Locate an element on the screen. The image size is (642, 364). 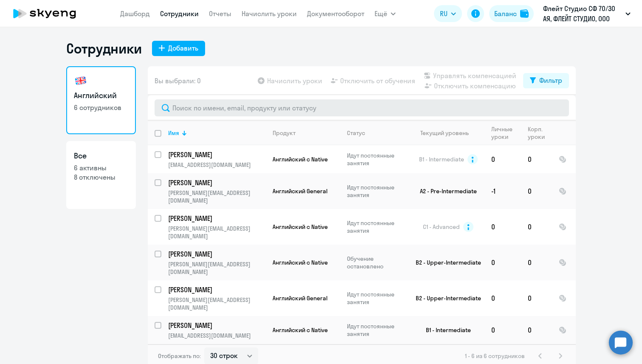
button: Флейт Студио СФ 70/30 АЯ, ФЛЕЙТ СТУДИО, ООО is located at coordinates (587, 14).